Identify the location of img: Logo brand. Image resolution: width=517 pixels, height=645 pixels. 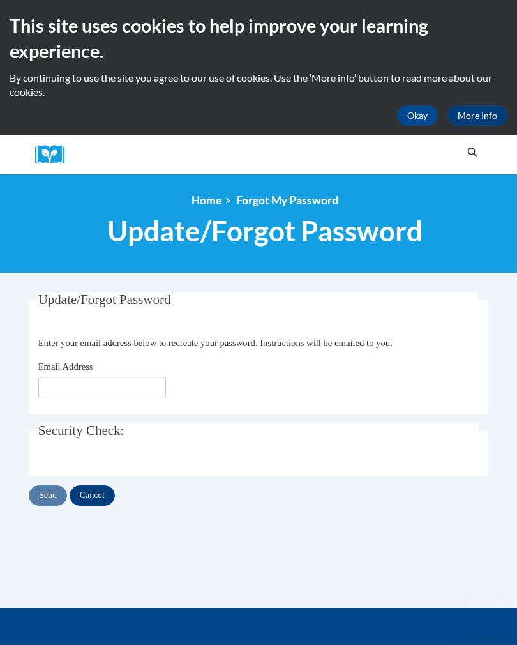
(54, 155).